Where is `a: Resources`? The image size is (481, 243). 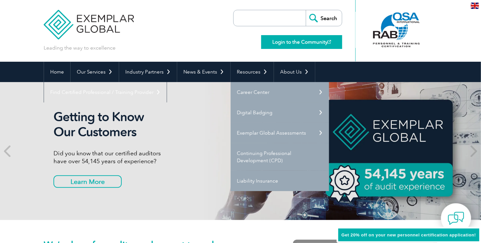
a: Resources is located at coordinates (252, 72).